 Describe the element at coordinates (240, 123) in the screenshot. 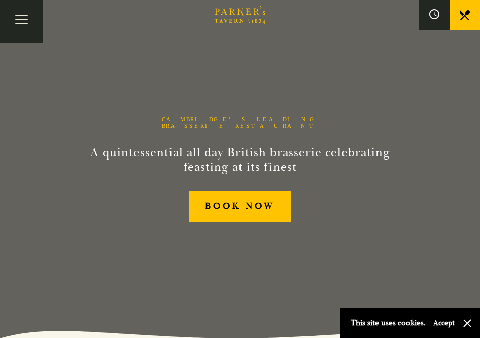

I see `h1: Cambridge’s Leading Brasserie Restaurant` at that location.